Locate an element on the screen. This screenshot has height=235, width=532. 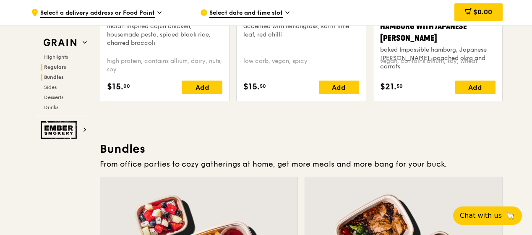
span: Drinks is located at coordinates (51, 107).